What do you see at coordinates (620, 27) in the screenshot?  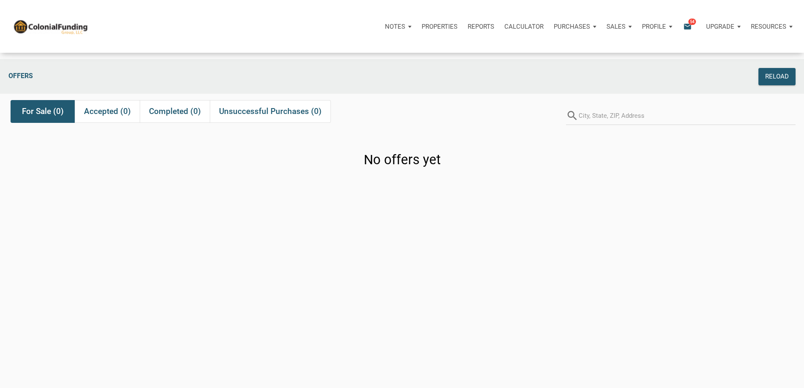 I see `button: Sales` at bounding box center [620, 27].